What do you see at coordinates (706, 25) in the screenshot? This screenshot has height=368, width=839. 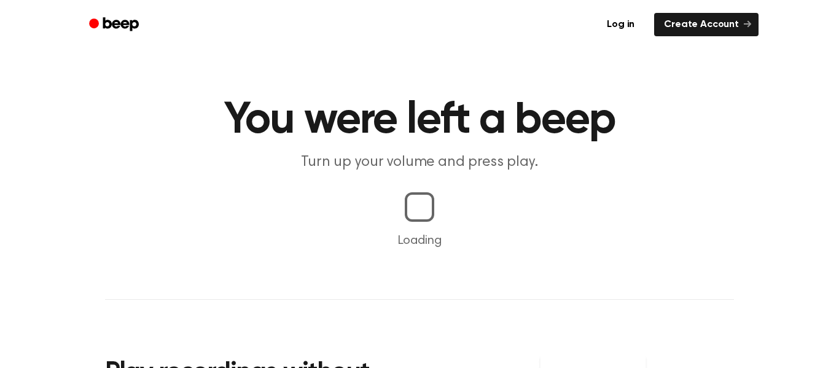 I see `a: Create Account` at bounding box center [706, 25].